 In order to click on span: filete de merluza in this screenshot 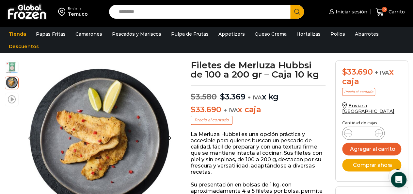, I will do `click(12, 67)`.